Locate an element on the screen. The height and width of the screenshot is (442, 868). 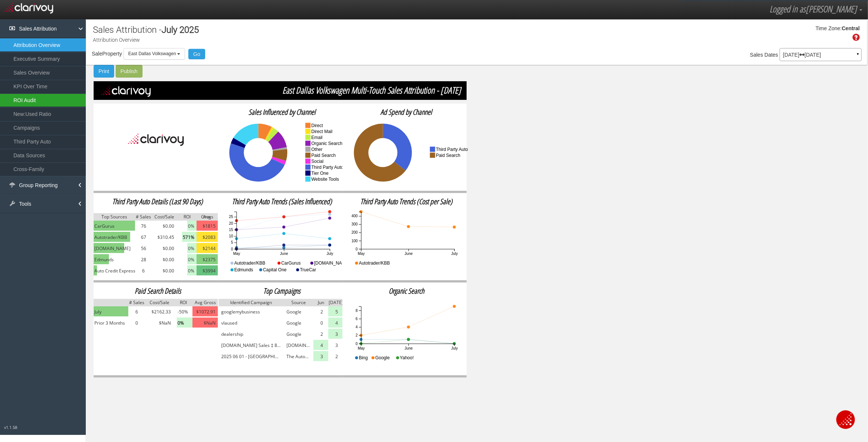
text: social is located at coordinates (318, 162).